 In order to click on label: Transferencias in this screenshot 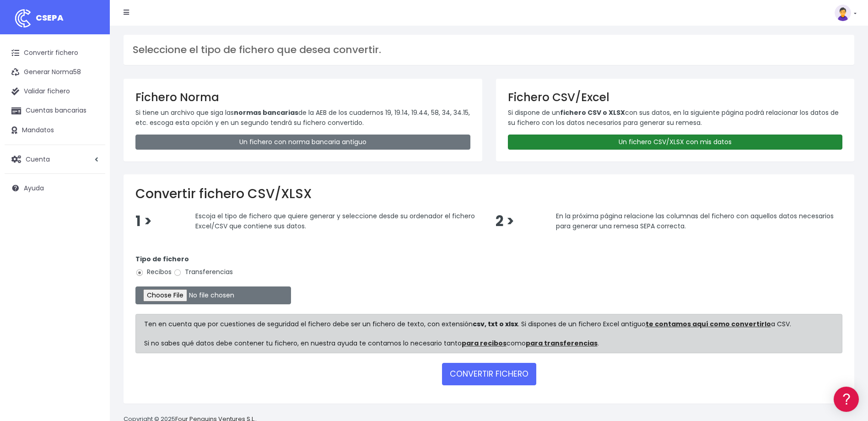, I will do `click(203, 272)`.